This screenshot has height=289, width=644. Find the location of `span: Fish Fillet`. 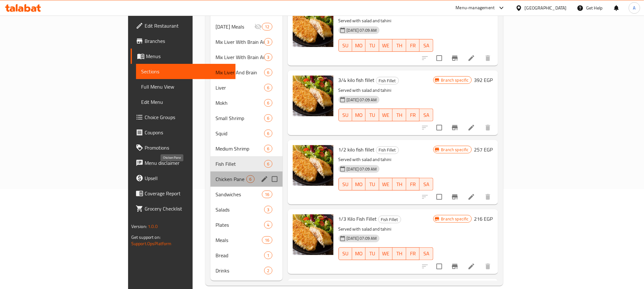

span: Fish Fillet is located at coordinates (389, 220).